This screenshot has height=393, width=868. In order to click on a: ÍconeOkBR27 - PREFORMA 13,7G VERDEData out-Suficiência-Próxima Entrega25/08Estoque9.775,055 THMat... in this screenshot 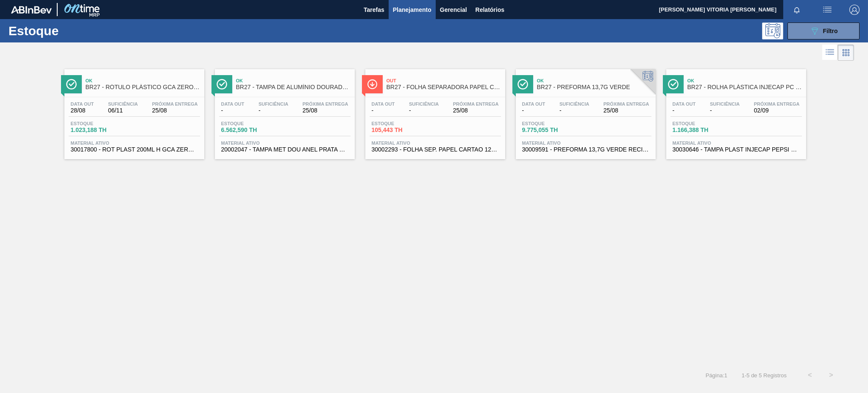, I will do `click(585, 111)`.